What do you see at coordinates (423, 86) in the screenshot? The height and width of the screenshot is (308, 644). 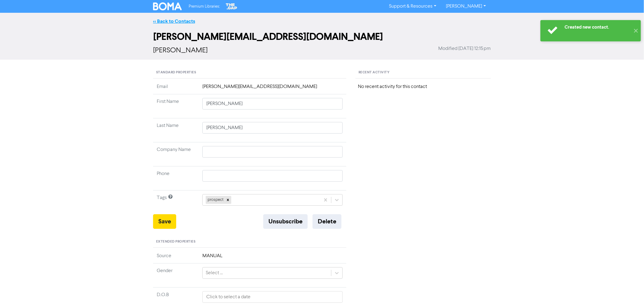 I see `div: No recent activity for this contact` at bounding box center [423, 86].